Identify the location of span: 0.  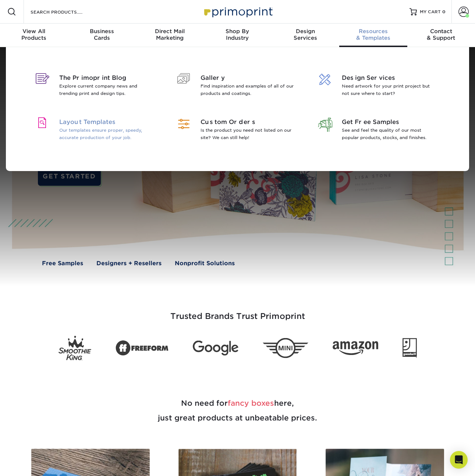
(444, 12).